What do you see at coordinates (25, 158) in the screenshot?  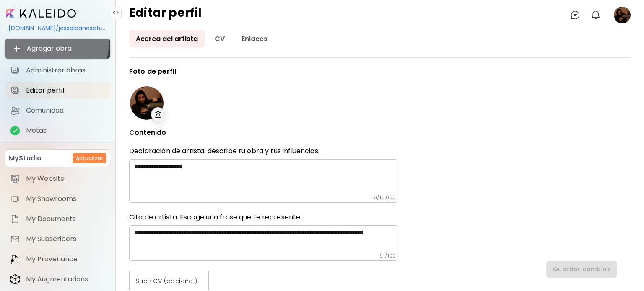 I see `p: MyStudio` at bounding box center [25, 158].